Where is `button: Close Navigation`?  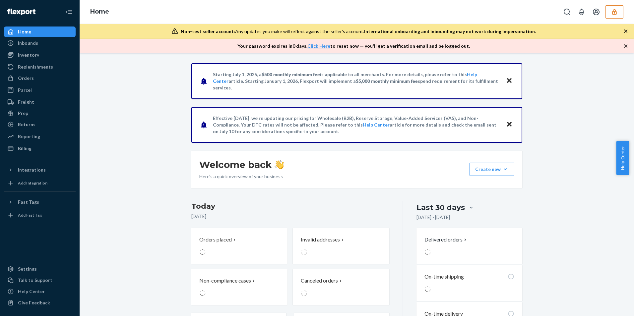
button: Close Navigation is located at coordinates (69, 12).